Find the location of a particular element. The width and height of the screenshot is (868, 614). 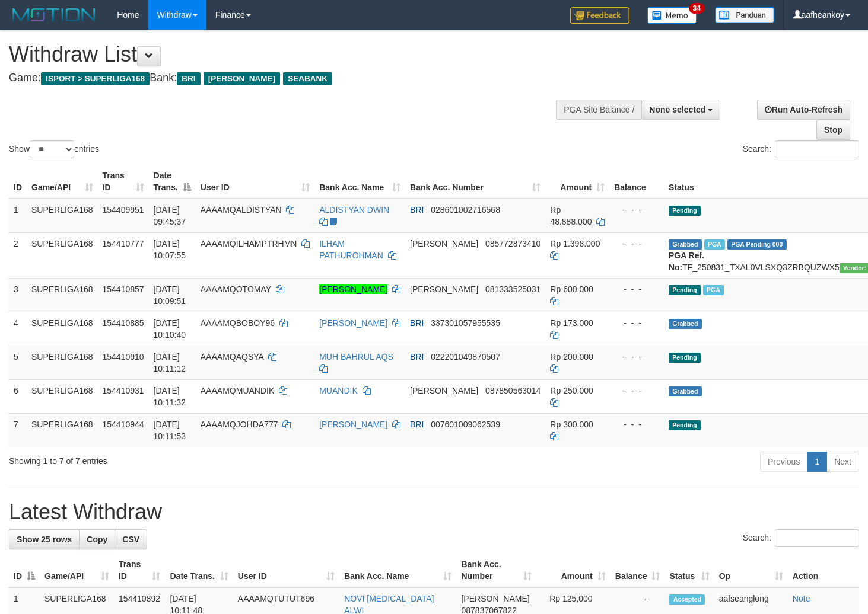

h1: Latest Withdraw is located at coordinates (433, 512).